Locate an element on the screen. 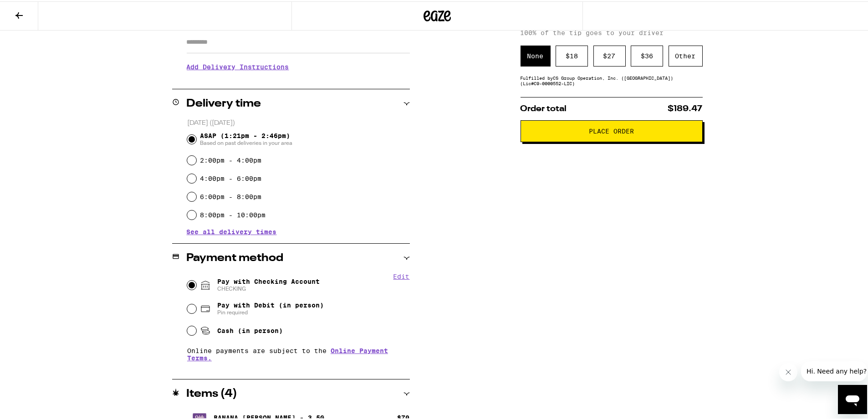 Image resolution: width=868 pixels, height=420 pixels. span: See all delivery times is located at coordinates (232, 231).